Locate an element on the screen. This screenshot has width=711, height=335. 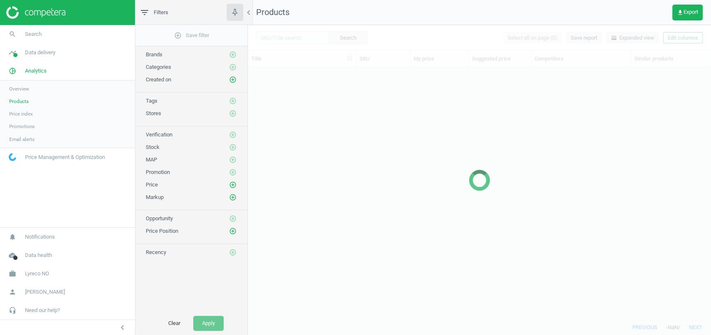
button: Clear is located at coordinates (174, 323).